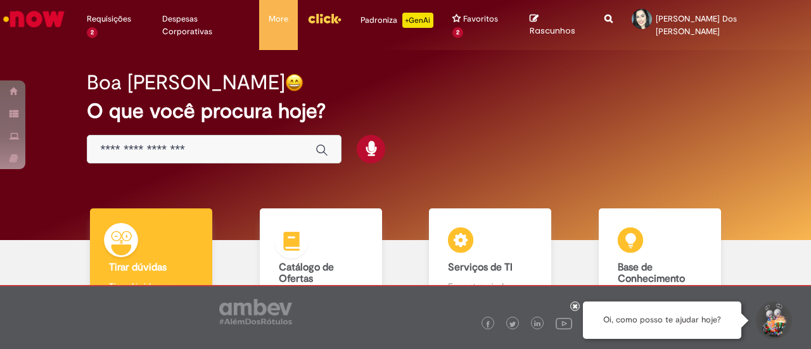 Image resolution: width=811 pixels, height=349 pixels. Describe the element at coordinates (558, 25) in the screenshot. I see `a: Rascunhos` at that location.